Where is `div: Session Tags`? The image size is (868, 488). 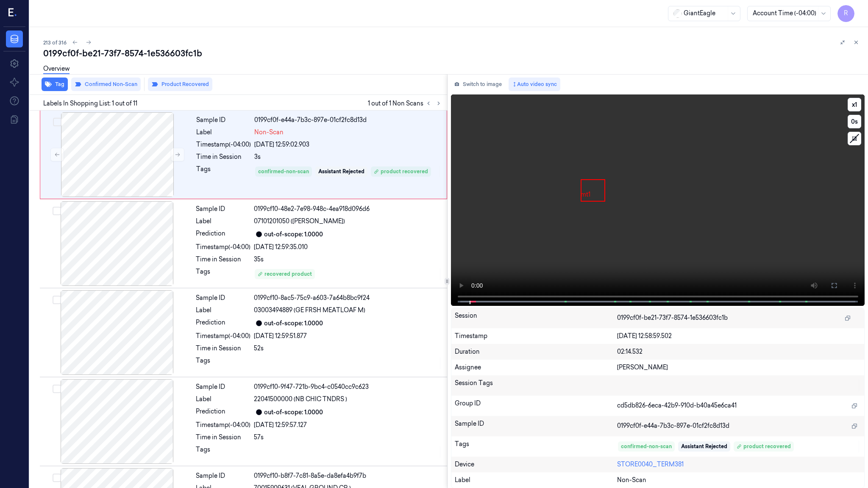 div: Session Tags is located at coordinates (536, 386).